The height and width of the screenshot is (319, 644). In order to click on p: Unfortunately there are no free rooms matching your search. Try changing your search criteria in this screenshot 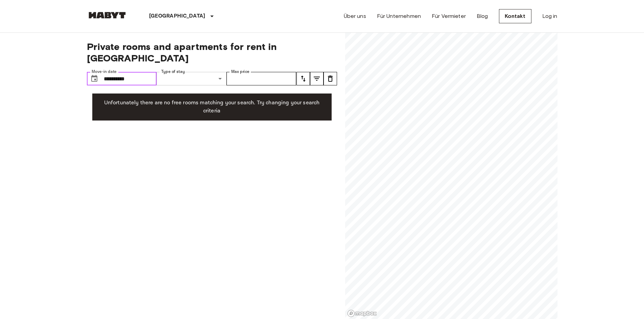, I will do `click(212, 107)`.